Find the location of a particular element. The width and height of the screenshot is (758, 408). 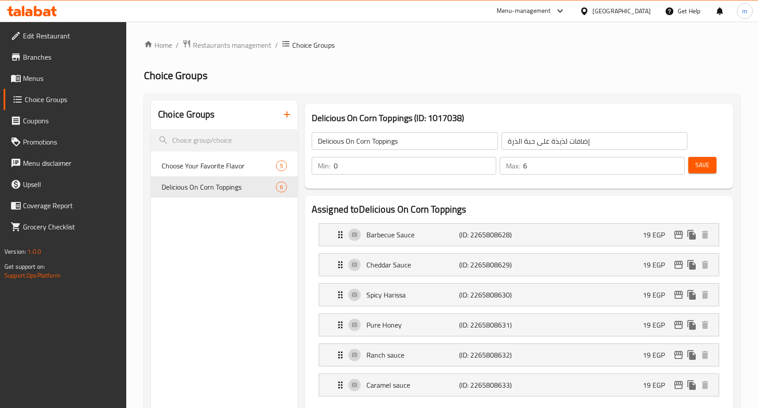

p: Pure Honey is located at coordinates (413, 325).